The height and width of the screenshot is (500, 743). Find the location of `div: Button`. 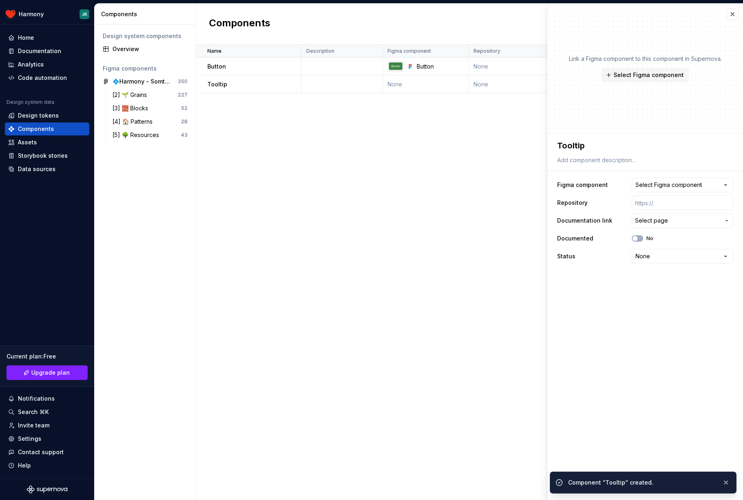

div: Button is located at coordinates (440, 67).